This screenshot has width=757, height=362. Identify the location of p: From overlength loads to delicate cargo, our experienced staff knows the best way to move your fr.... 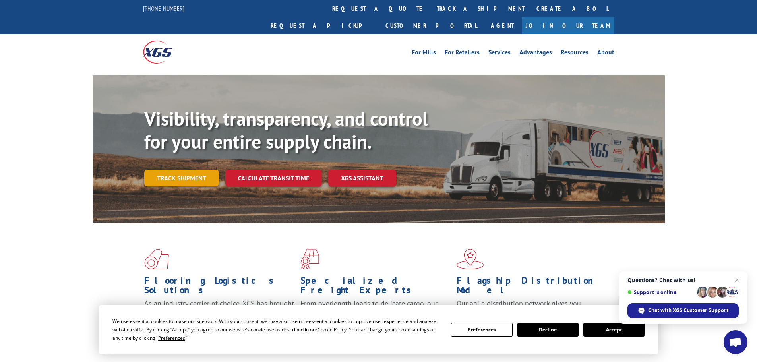
(376, 316).